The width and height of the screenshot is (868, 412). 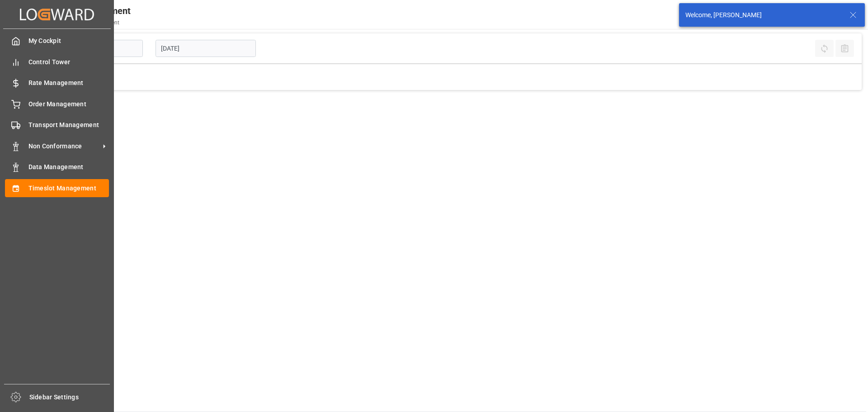 I want to click on span: Control Tower, so click(x=69, y=62).